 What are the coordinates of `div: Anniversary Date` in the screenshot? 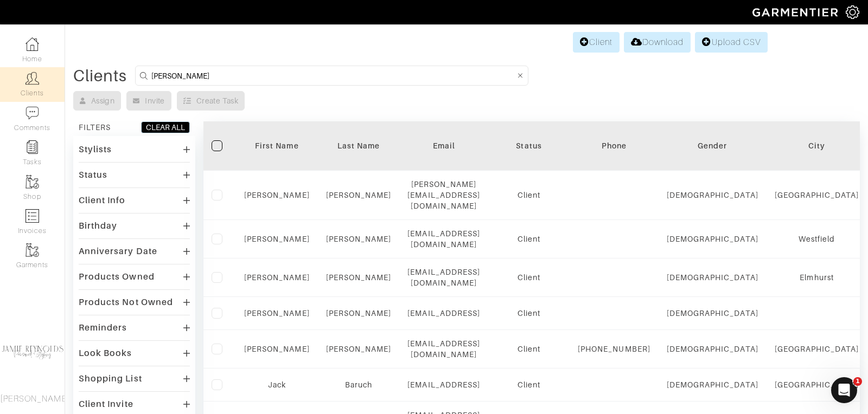 It's located at (118, 251).